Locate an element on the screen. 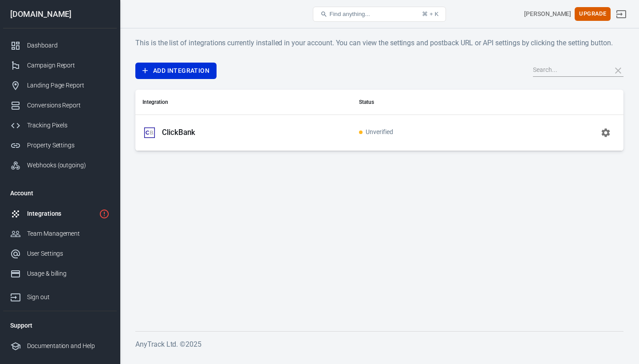 Image resolution: width=639 pixels, height=364 pixels. div: Campaign Report is located at coordinates (68, 65).